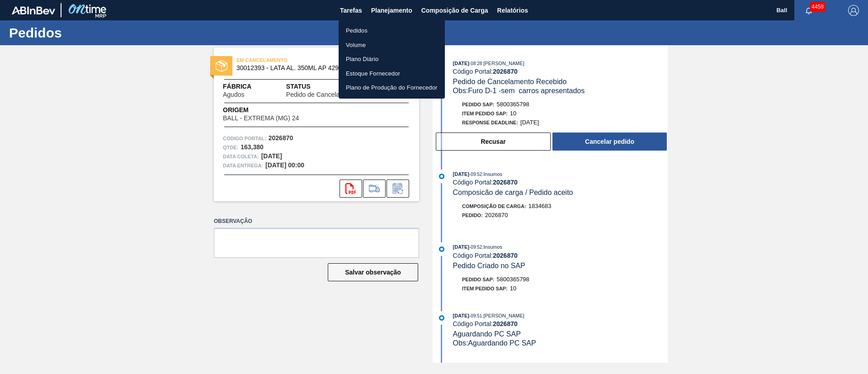 This screenshot has width=868, height=374. Describe the element at coordinates (392, 59) in the screenshot. I see `li: Plano Diário` at that location.